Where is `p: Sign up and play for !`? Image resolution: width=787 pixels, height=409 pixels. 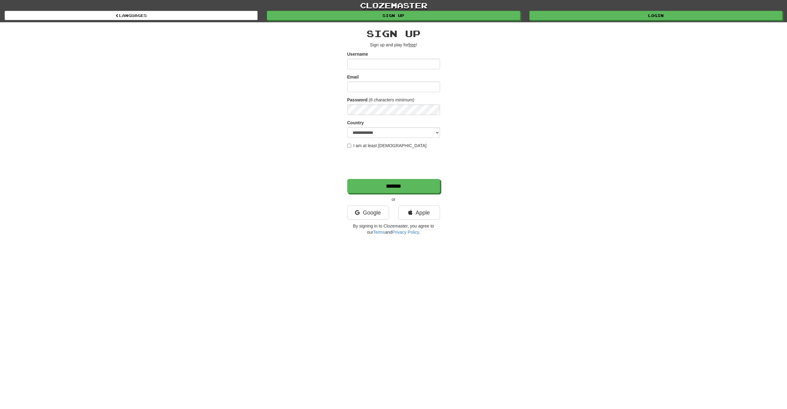
p: Sign up and play for ! is located at coordinates (394, 45).